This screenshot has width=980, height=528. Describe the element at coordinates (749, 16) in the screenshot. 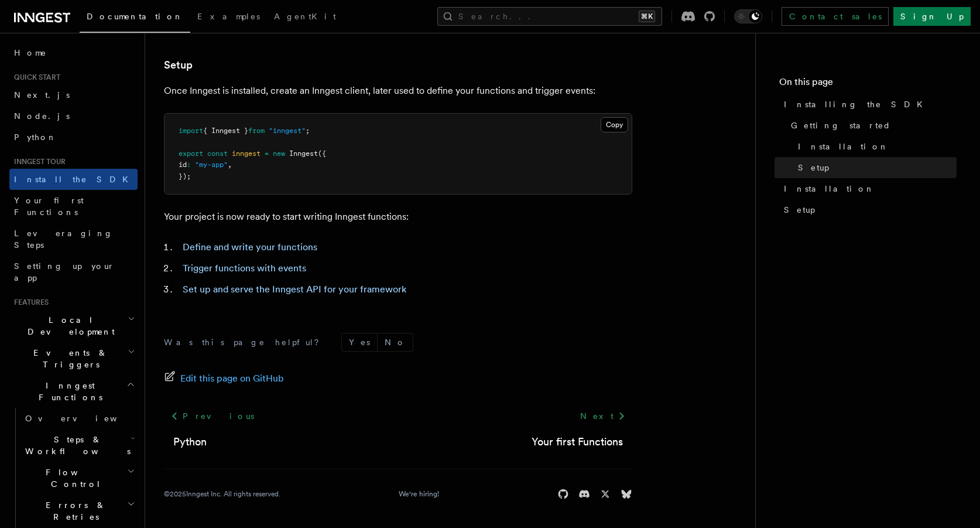

I see `button: Toggle dark mode` at that location.